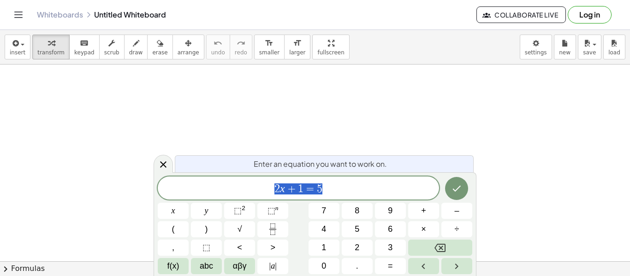 This screenshot has height=276, width=630. Describe the element at coordinates (206, 266) in the screenshot. I see `span: abc` at that location.